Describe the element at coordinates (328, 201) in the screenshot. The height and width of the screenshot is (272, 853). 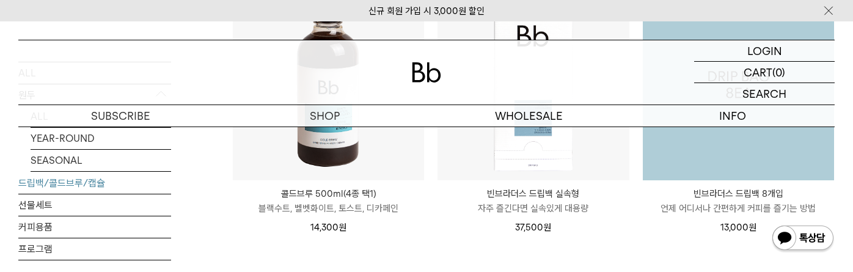
I see `a: 콜드브루 500ml(4종 택1) 블랙수트, 벨벳화이트, 토스트, 디카페인` at that location.